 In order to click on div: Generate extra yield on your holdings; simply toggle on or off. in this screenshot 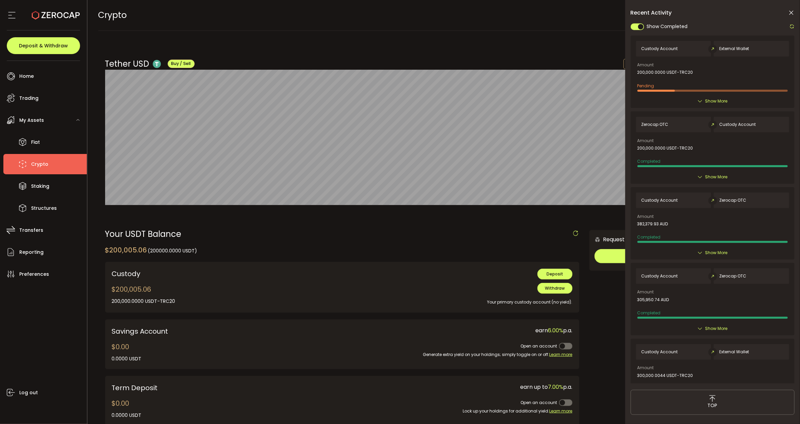, I will do `click(460, 354)`.